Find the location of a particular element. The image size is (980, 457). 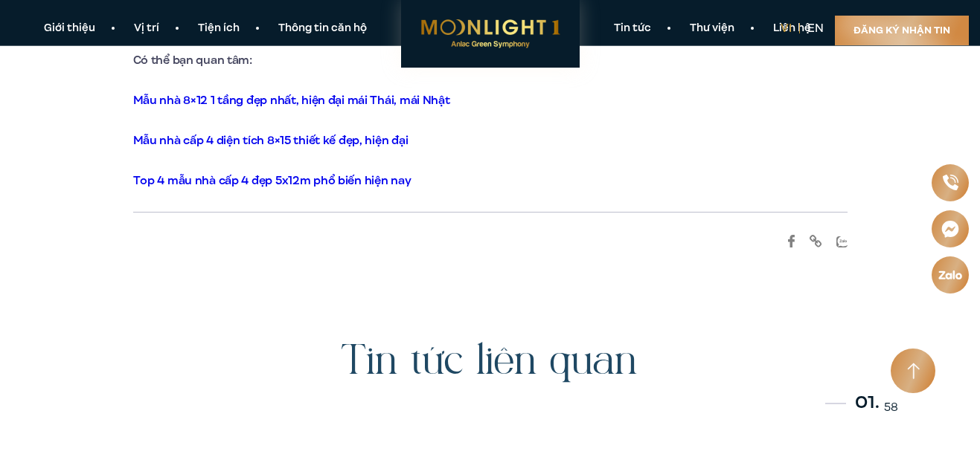

img: Arrow icon is located at coordinates (914, 371).